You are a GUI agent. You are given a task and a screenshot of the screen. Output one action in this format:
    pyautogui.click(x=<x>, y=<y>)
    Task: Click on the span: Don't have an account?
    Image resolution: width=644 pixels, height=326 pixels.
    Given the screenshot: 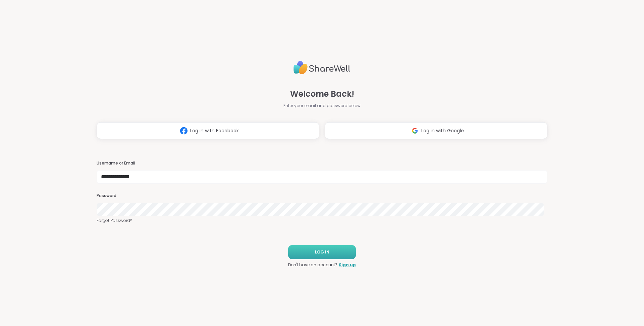 What is the action you would take?
    pyautogui.click(x=312, y=265)
    